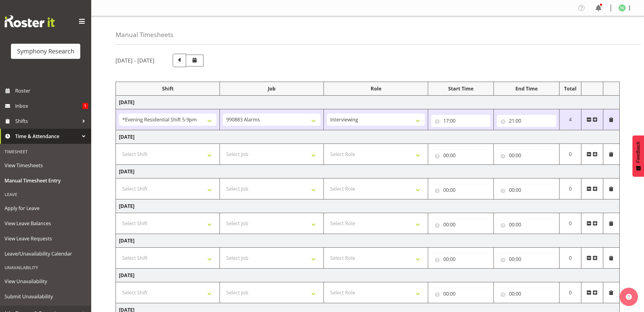 The image size is (644, 312). Describe the element at coordinates (85, 106) in the screenshot. I see `span: 1` at that location.